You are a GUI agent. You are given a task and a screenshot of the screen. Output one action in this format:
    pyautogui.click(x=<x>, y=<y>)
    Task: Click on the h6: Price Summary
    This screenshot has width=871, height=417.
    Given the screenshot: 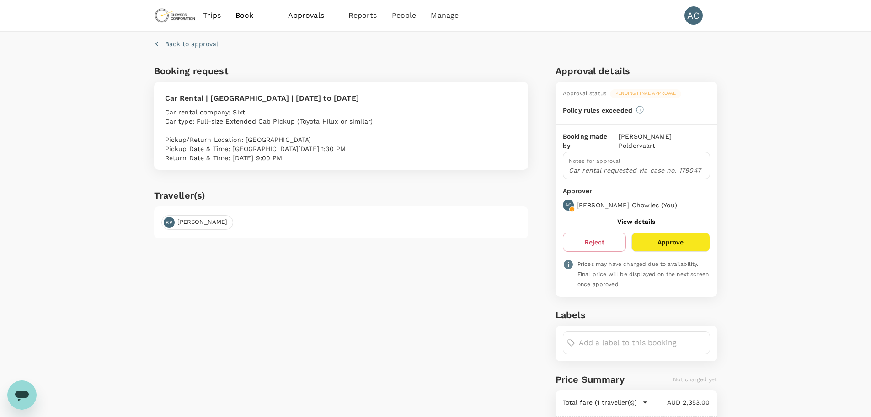 What is the action you would take?
    pyautogui.click(x=590, y=379)
    